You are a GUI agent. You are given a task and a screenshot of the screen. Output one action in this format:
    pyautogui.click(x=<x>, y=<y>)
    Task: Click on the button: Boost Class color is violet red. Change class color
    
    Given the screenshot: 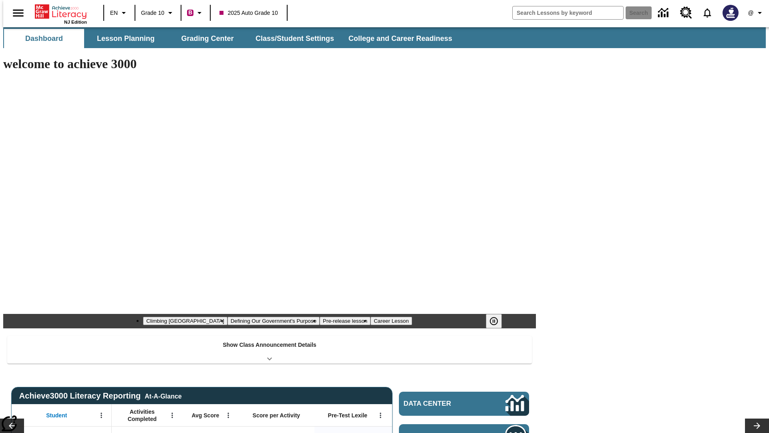 What is the action you would take?
    pyautogui.click(x=195, y=13)
    